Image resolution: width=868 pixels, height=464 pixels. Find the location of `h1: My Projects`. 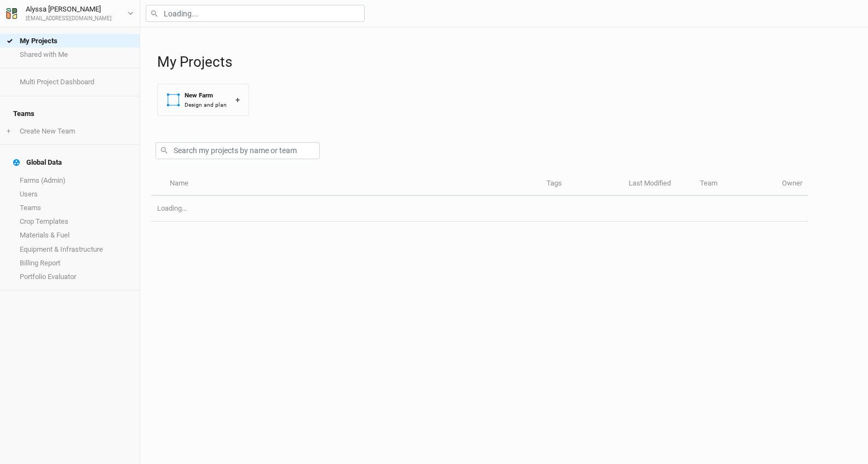

h1: My Projects is located at coordinates (508, 62).